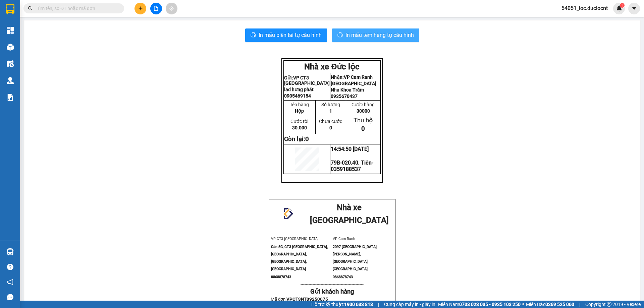 The image size is (644, 308). I want to click on button: printerIn mẫu tem hàng tự cấu hình, so click(376, 35).